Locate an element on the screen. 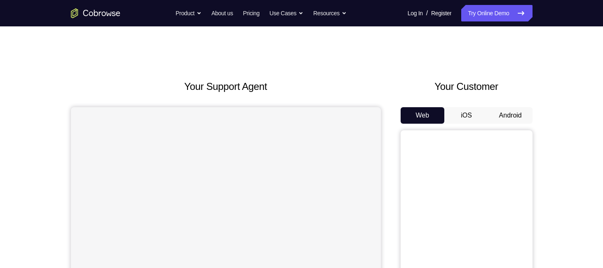 This screenshot has width=603, height=268. a: About us is located at coordinates (222, 13).